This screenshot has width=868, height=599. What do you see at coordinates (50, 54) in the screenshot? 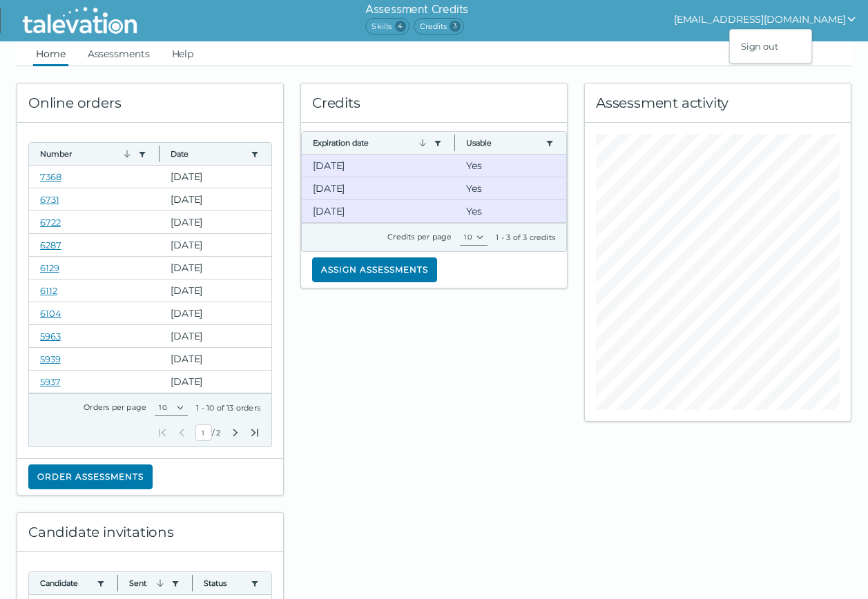
I see `a: Home` at bounding box center [50, 54].